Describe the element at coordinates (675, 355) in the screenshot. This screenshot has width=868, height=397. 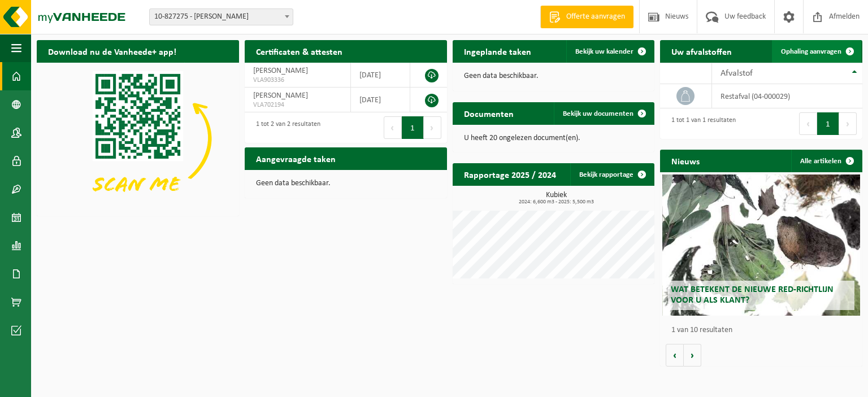
I see `button: Vorige` at that location.